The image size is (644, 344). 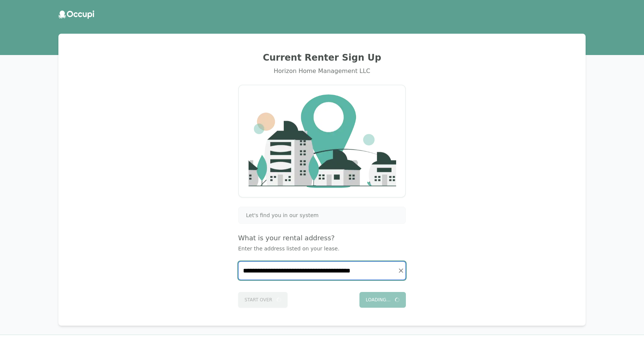 What do you see at coordinates (322, 141) in the screenshot?
I see `img: Company Logo` at bounding box center [322, 141].